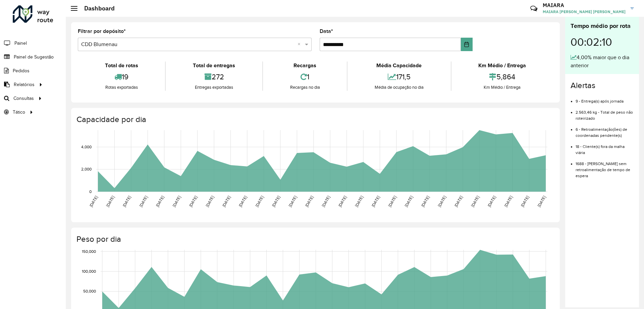  Describe the element at coordinates (214, 77) in the screenshot. I see `div: 272` at that location.